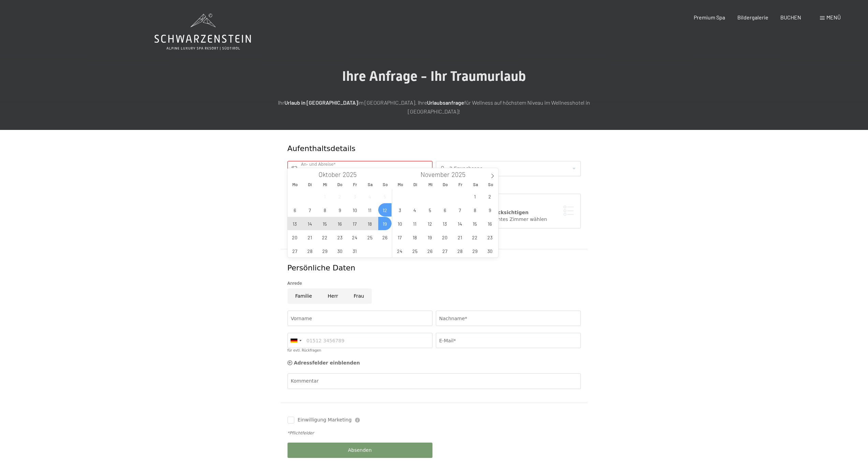 The image size is (868, 461). What do you see at coordinates (359, 341) in the screenshot?
I see `input: 01512 3456789` at bounding box center [359, 341].